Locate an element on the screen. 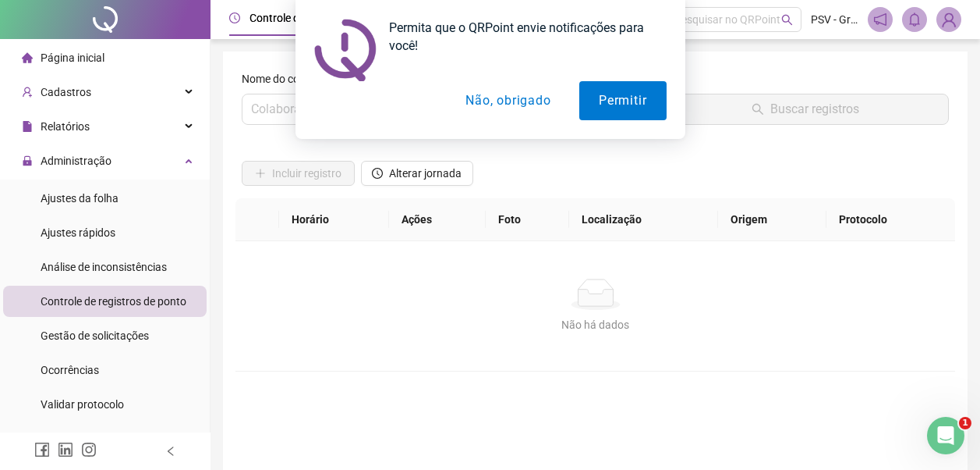 The height and width of the screenshot is (470, 980). div: Não há dados is located at coordinates (595, 324).